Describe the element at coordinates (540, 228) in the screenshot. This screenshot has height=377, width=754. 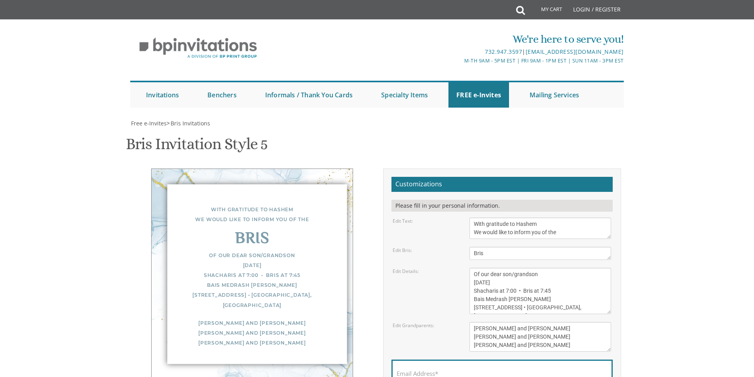
I see `textarea: With gratitude to Hashem We would like to inform you of the` at that location.